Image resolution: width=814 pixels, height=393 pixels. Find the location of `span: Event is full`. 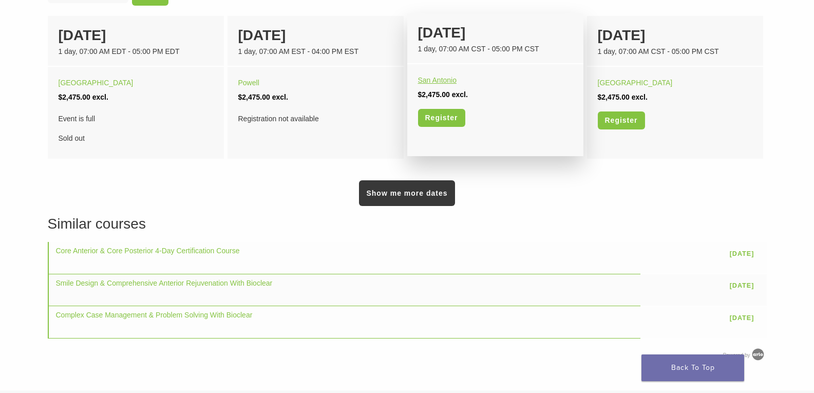

span: Event is full is located at coordinates (136, 119).